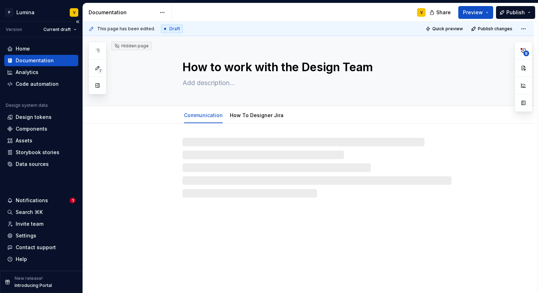 The width and height of the screenshot is (538, 293). What do you see at coordinates (60, 30) in the screenshot?
I see `button: Current draft` at bounding box center [60, 30].